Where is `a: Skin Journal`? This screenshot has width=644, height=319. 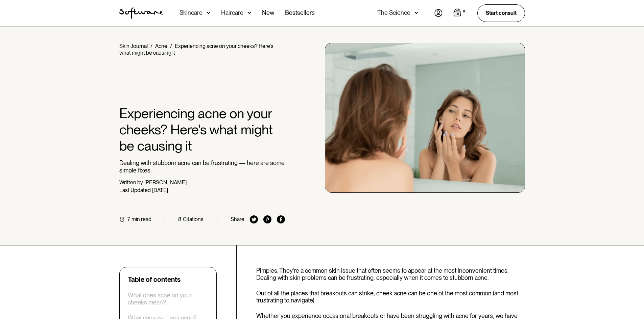
a: Skin Journal is located at coordinates (134, 46).